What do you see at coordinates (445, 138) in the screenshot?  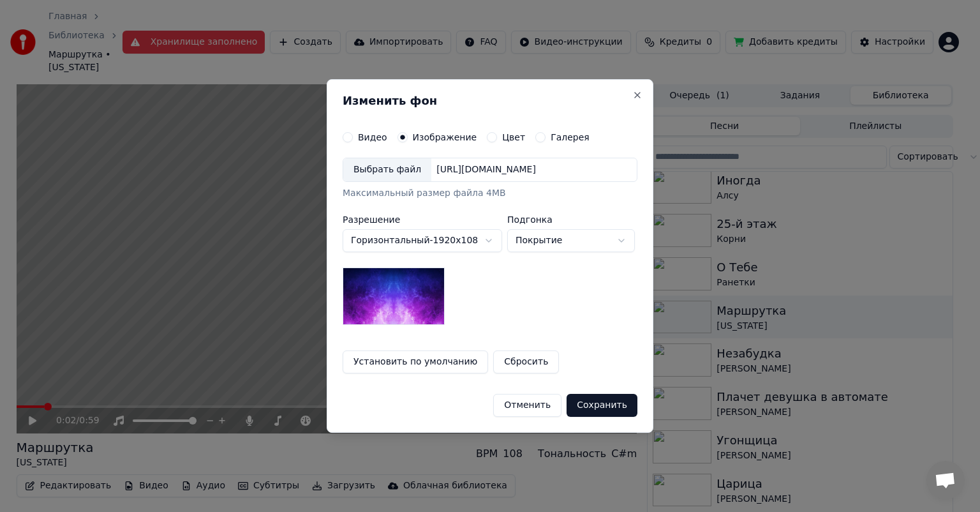 I see `label: Изображение` at bounding box center [445, 138].